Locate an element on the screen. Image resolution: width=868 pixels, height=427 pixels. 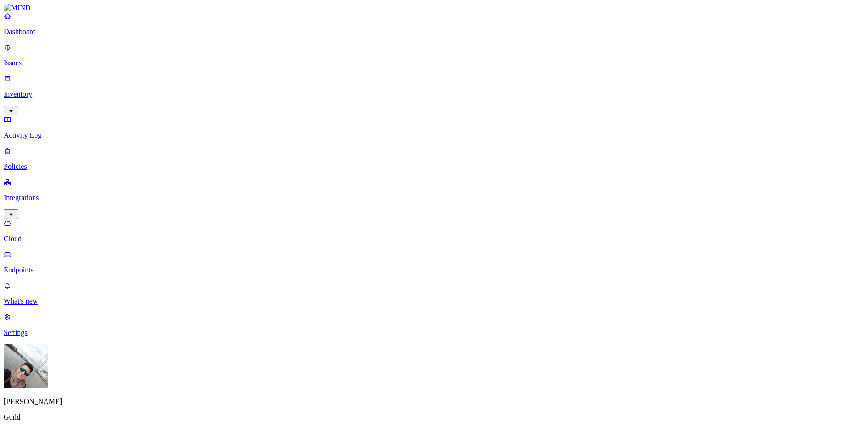
p: Settings is located at coordinates (434, 332).